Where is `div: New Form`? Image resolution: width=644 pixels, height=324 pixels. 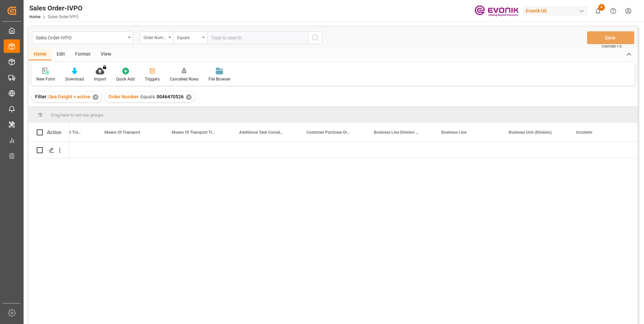
div: New Form is located at coordinates (46, 79).